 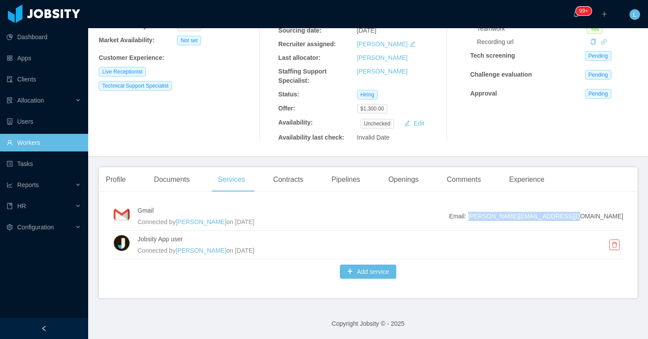 I want to click on div: Openings, so click(x=403, y=180).